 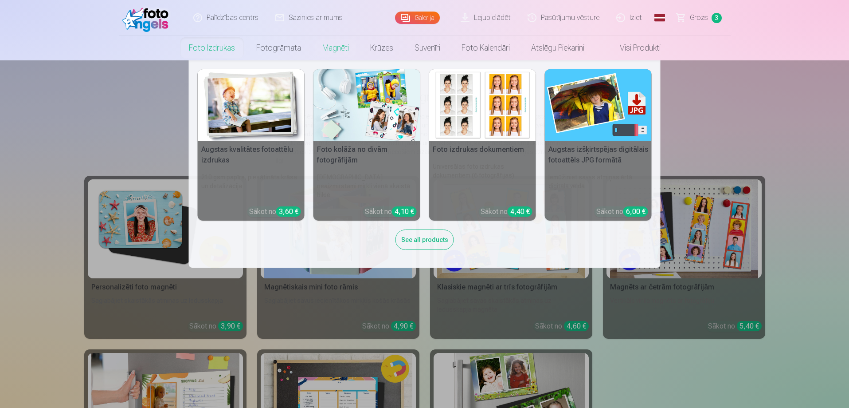 What do you see at coordinates (212, 48) in the screenshot?
I see `a: Foto izdrukas` at bounding box center [212, 48].